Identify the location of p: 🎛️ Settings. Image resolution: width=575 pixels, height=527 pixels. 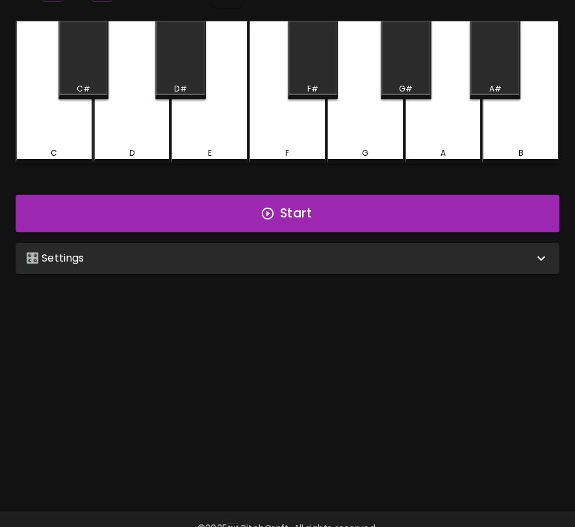
(55, 259).